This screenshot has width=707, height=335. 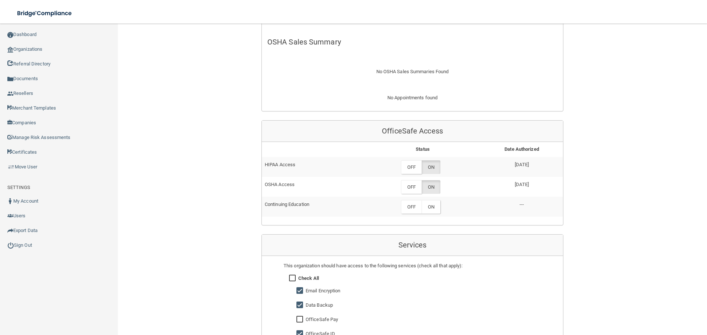 I want to click on div: OfficeSafe Access, so click(x=412, y=131).